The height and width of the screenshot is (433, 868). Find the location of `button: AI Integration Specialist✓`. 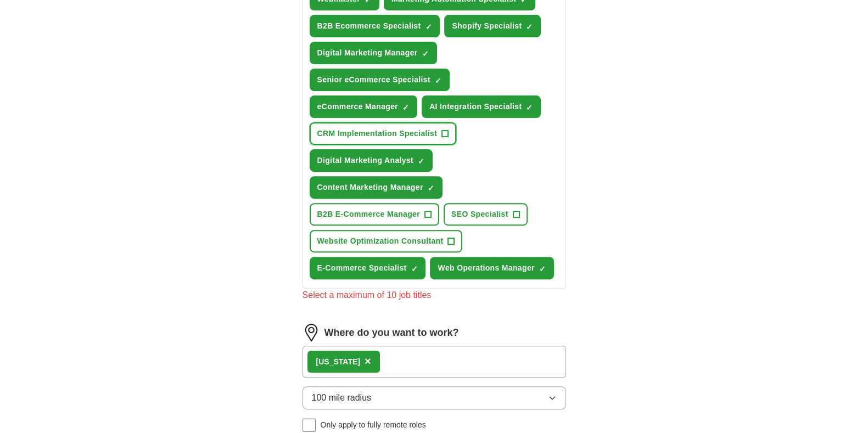

button: AI Integration Specialist✓ is located at coordinates (481, 107).